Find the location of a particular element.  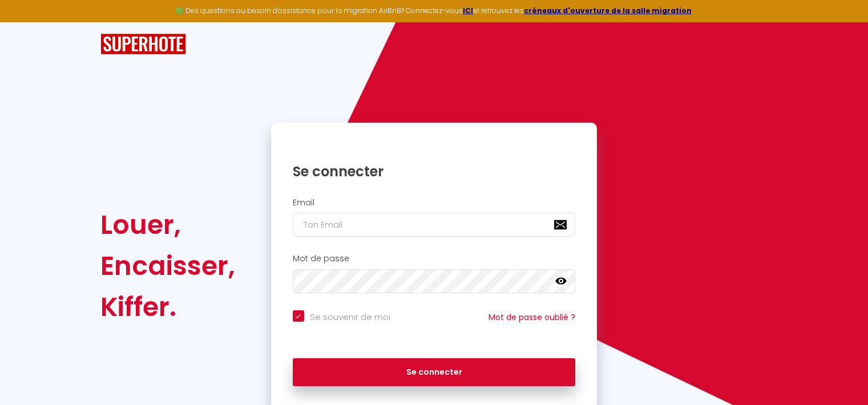

h2: Email is located at coordinates (434, 203).